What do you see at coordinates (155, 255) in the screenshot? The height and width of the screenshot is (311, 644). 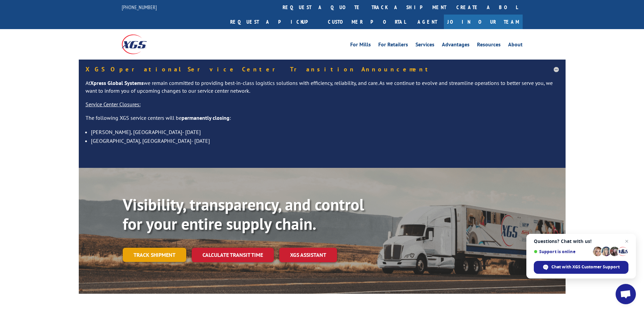 I see `a: Track shipment` at bounding box center [155, 255].